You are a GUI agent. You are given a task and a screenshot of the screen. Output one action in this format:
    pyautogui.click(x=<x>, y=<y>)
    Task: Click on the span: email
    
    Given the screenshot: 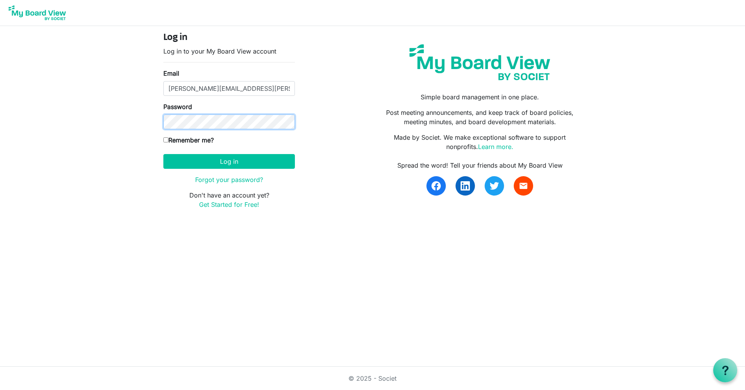 What is the action you would take?
    pyautogui.click(x=524, y=186)
    